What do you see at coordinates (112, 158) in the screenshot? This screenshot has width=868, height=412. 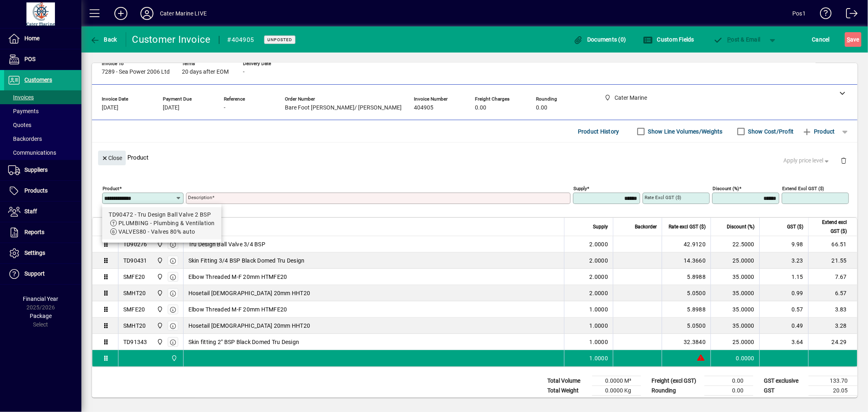 I see `app-page-header-button: Close` at bounding box center [112, 158].